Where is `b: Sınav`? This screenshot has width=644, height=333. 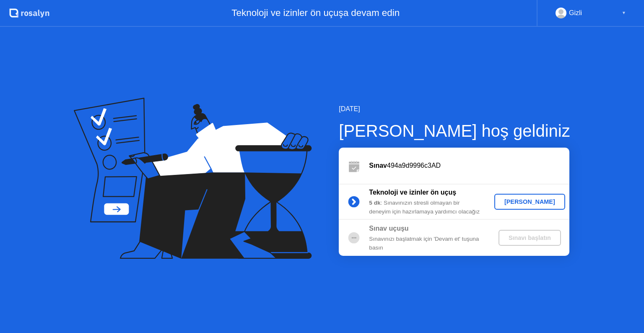
b: Sınav is located at coordinates (378, 165).